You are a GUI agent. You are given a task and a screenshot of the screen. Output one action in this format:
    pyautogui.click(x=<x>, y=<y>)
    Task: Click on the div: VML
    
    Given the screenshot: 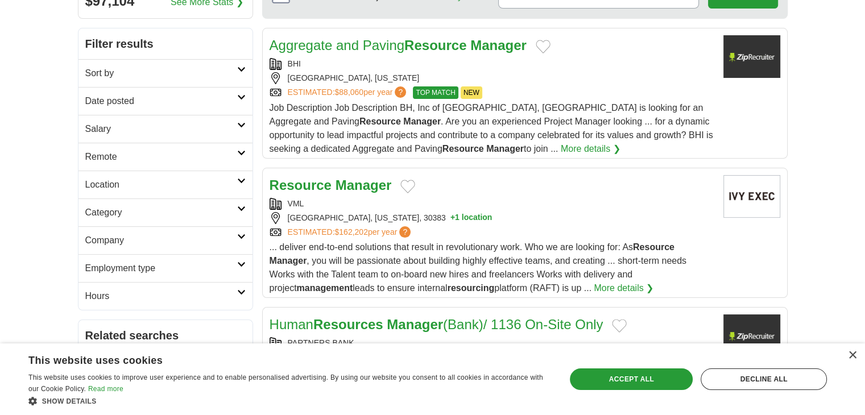 What is the action you would take?
    pyautogui.click(x=492, y=204)
    